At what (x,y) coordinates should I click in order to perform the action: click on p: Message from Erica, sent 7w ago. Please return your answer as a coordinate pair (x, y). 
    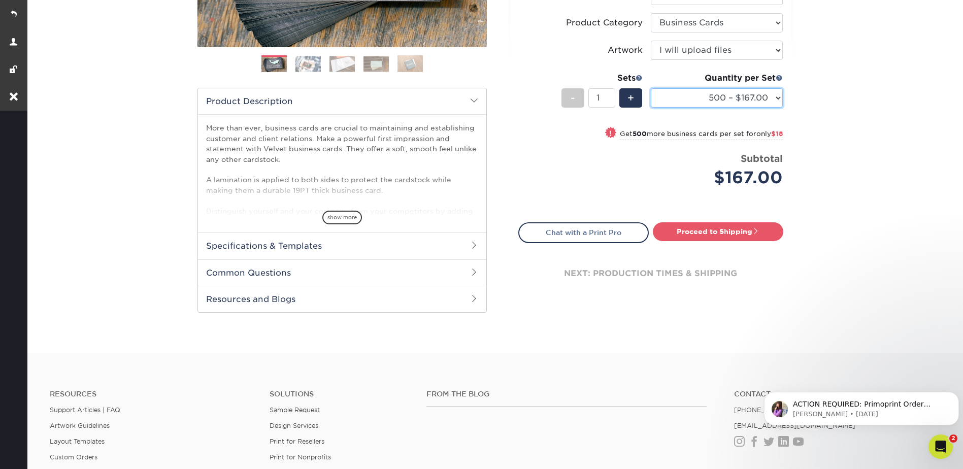
    Looking at the image, I should click on (110, 44).